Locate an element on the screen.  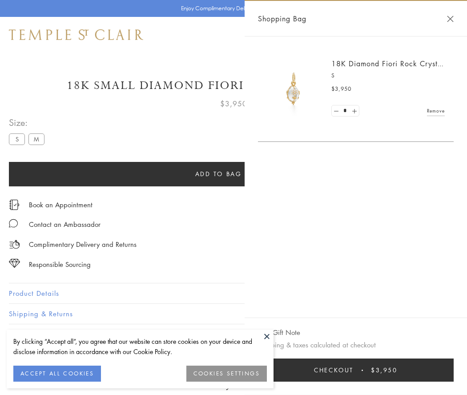
p: Enjoy Complimentary Delivery & Returns is located at coordinates (231, 8).